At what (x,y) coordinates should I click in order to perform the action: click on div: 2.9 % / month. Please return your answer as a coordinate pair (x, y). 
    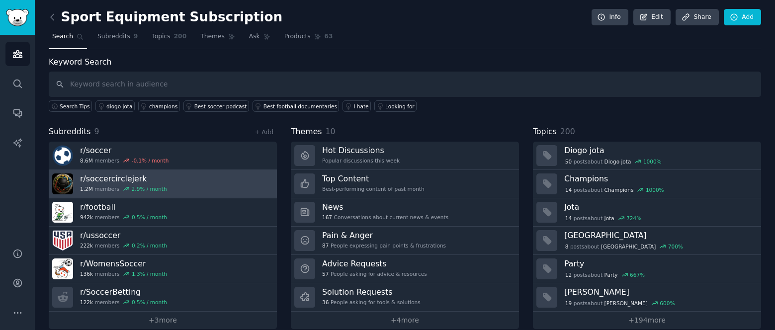
    Looking at the image, I should click on (149, 189).